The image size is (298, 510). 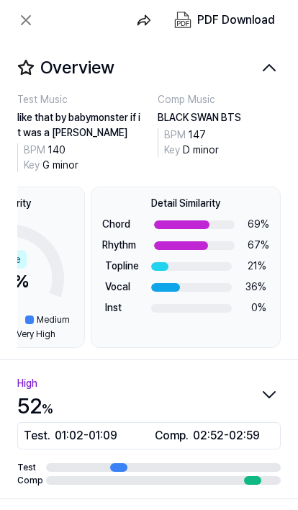 What do you see at coordinates (225, 20) in the screenshot?
I see `button: PDF Download` at bounding box center [225, 20].